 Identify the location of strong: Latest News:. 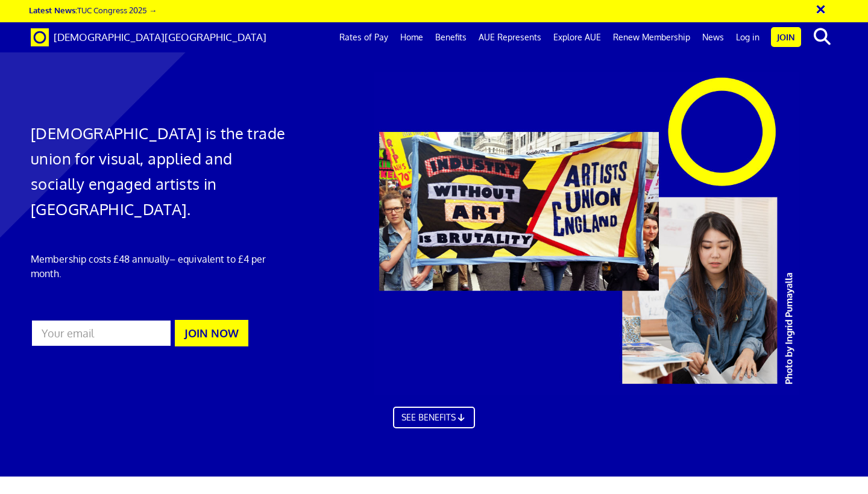
(53, 10).